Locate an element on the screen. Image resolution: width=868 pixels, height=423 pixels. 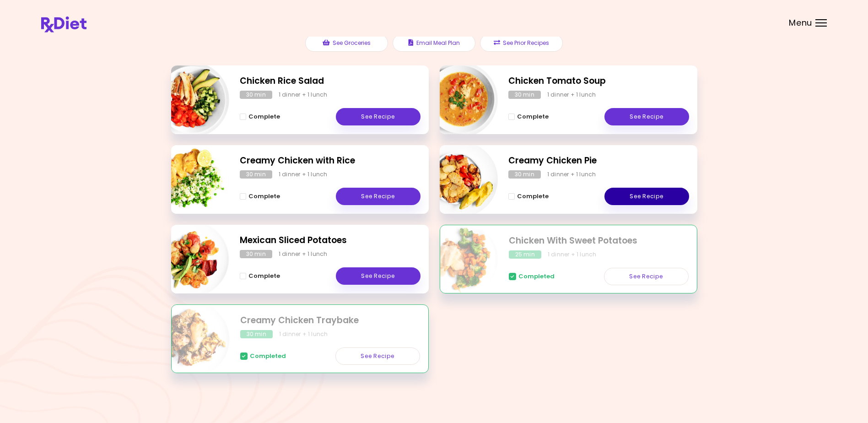
button: Complete - Creamy Chicken Pie is located at coordinates (528, 196).